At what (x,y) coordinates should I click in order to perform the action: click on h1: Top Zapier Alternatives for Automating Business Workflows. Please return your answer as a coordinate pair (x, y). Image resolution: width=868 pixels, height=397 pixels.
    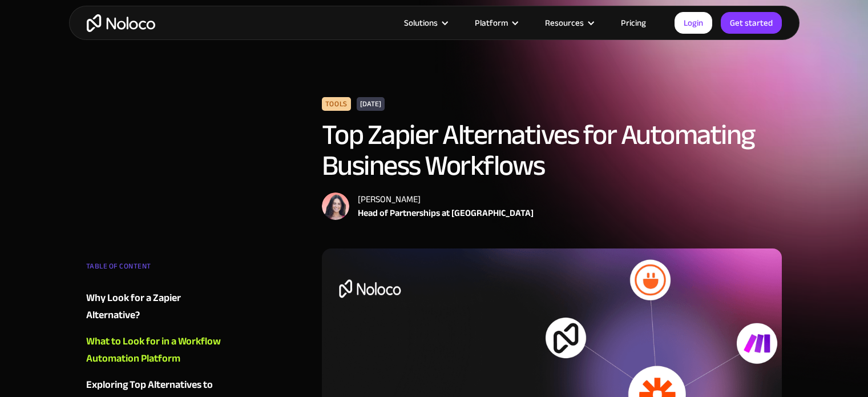
    Looking at the image, I should click on (552, 150).